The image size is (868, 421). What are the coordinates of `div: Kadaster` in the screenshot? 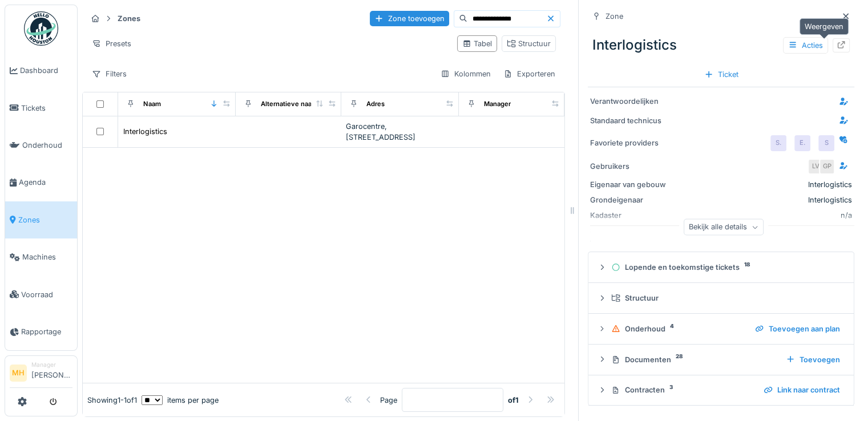 It's located at (633, 215).